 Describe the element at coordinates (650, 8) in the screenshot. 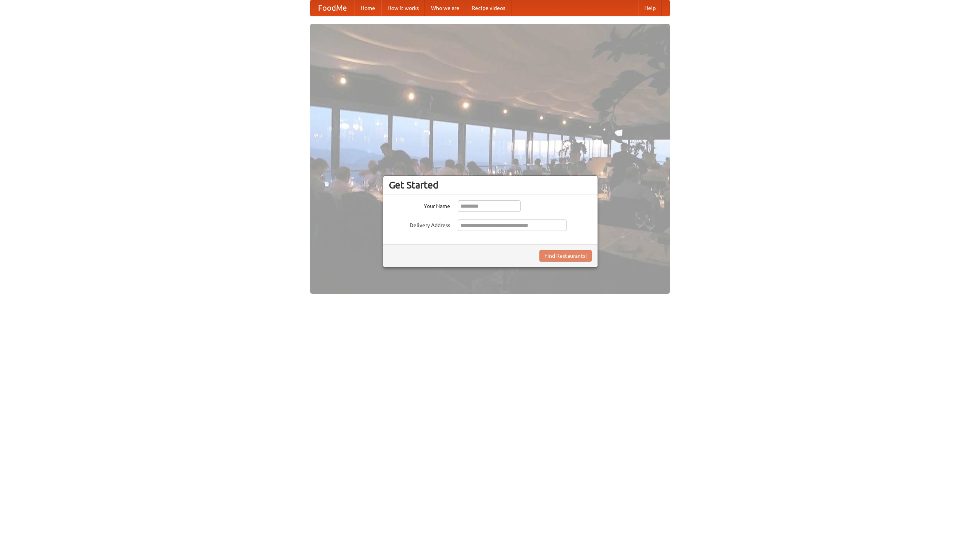

I see `a: Help` at that location.